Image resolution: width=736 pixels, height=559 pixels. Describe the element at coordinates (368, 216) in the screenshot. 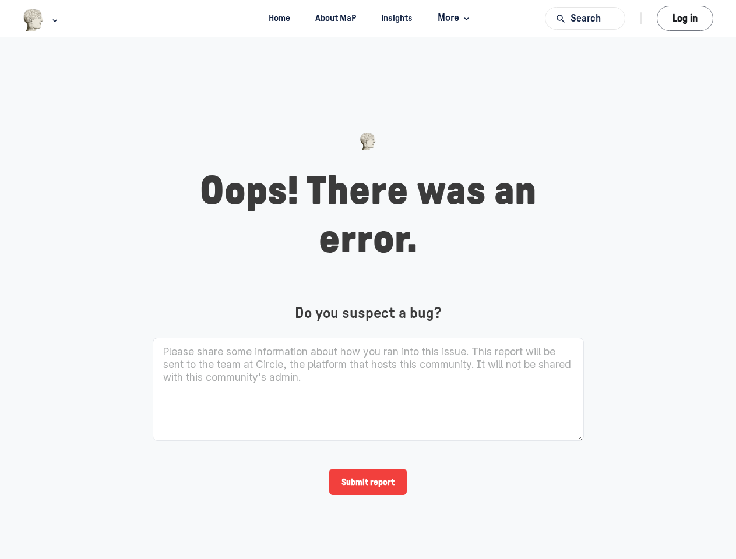

I see `h1: Oops! There was an error.` at that location.